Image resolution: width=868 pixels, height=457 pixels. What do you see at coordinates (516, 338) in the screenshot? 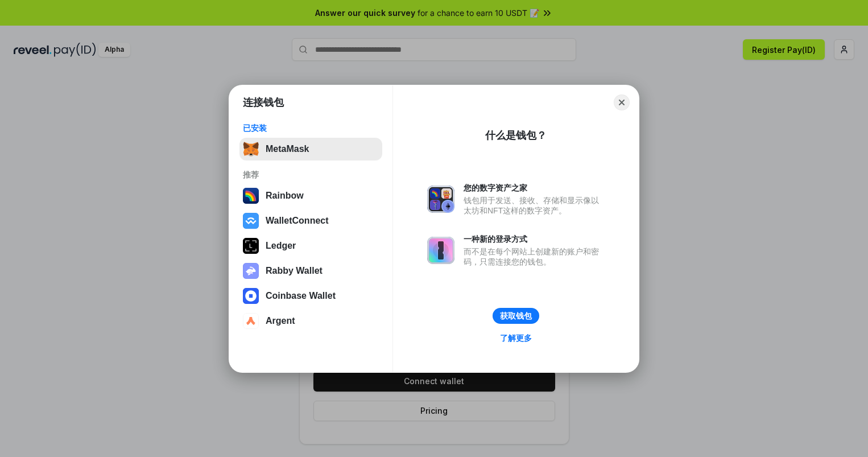
I see `a: 了解更多` at bounding box center [516, 338].